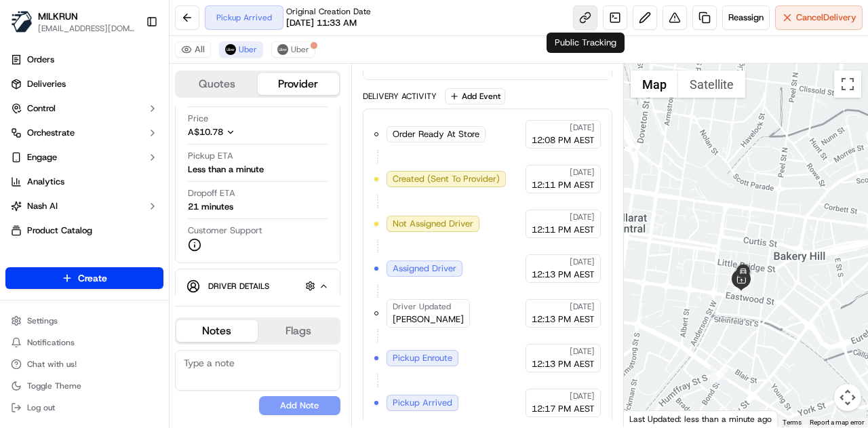  I want to click on button: Notes, so click(217, 331).